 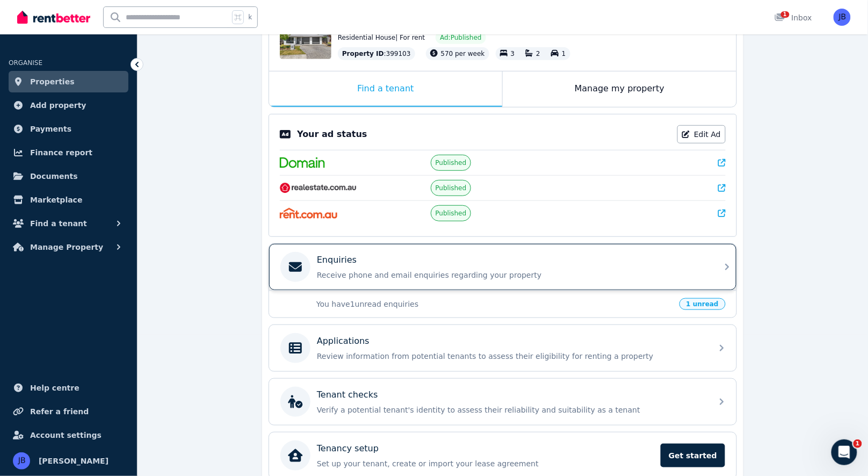 What do you see at coordinates (702, 135) in the screenshot?
I see `a: Edit Ad` at bounding box center [702, 135].